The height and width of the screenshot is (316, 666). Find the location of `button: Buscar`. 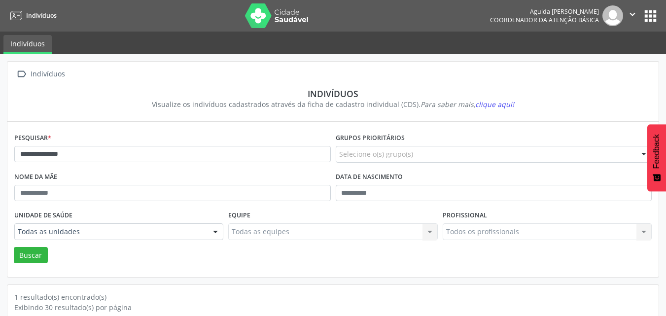

button: Buscar is located at coordinates (31, 255).